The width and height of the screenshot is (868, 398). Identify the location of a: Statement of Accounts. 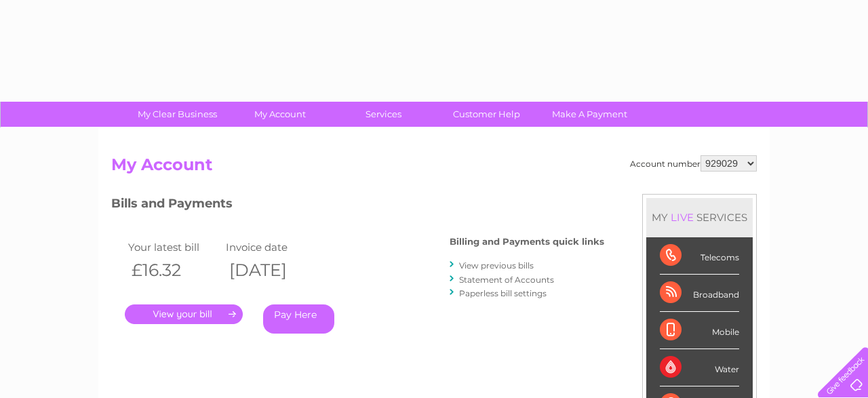
(507, 279).